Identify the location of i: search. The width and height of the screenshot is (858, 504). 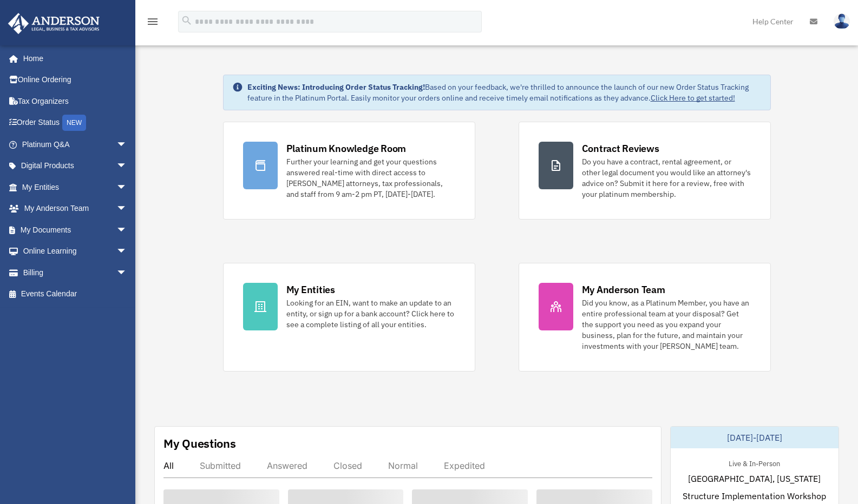
(186, 21).